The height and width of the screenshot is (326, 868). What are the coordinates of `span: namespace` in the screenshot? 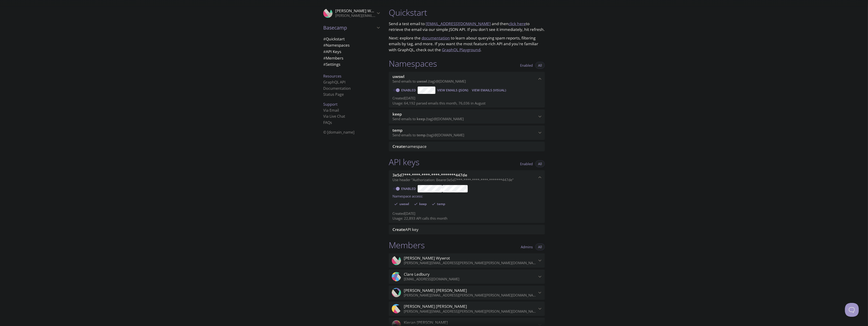 It's located at (410, 146).